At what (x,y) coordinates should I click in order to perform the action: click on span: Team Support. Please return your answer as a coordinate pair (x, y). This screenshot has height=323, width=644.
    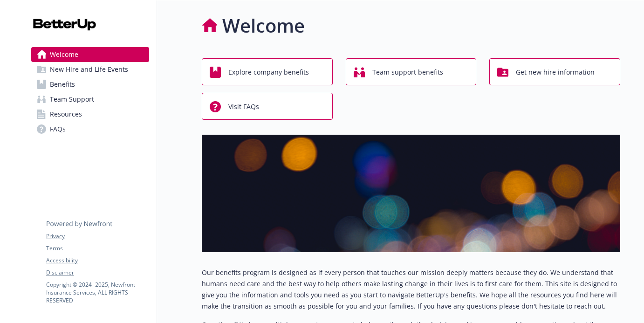
    Looking at the image, I should click on (72, 99).